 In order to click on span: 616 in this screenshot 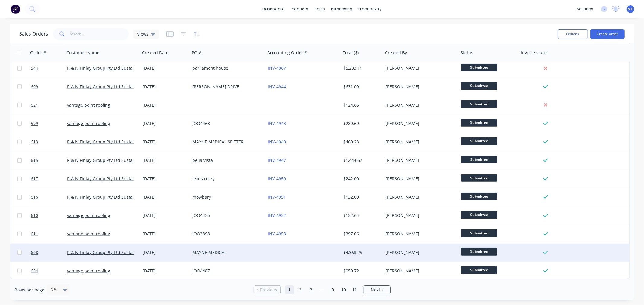, I will do `click(34, 197)`.